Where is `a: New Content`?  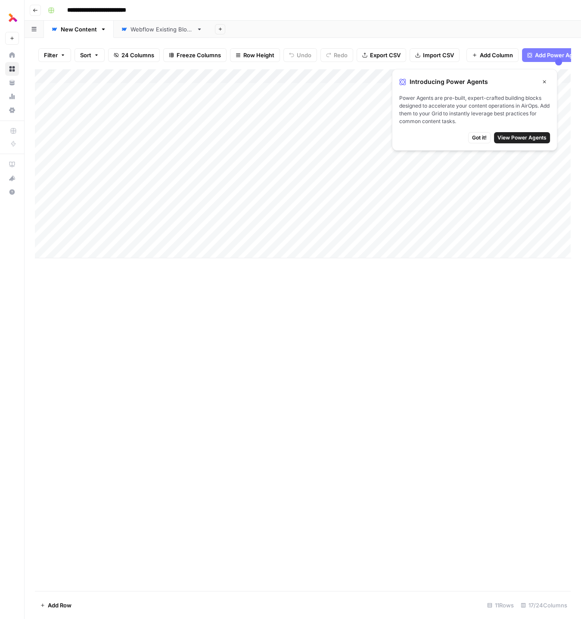 a: New Content is located at coordinates (79, 29).